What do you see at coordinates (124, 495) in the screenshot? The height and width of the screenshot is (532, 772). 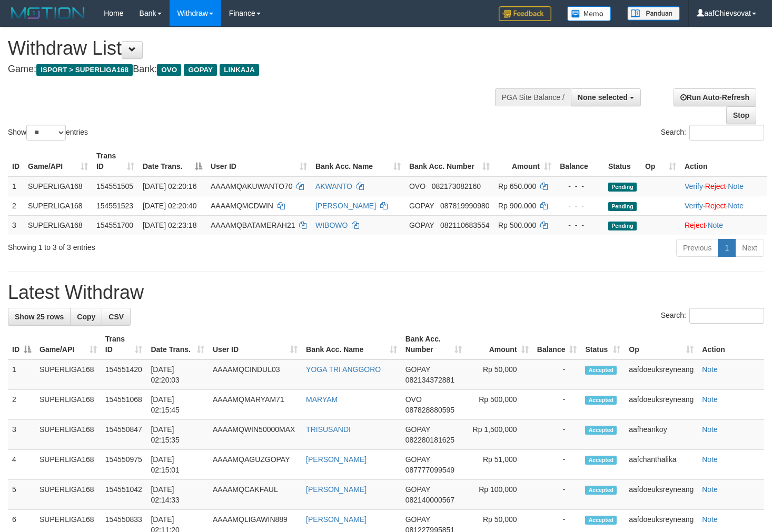 I see `td: 154551042` at bounding box center [124, 495].